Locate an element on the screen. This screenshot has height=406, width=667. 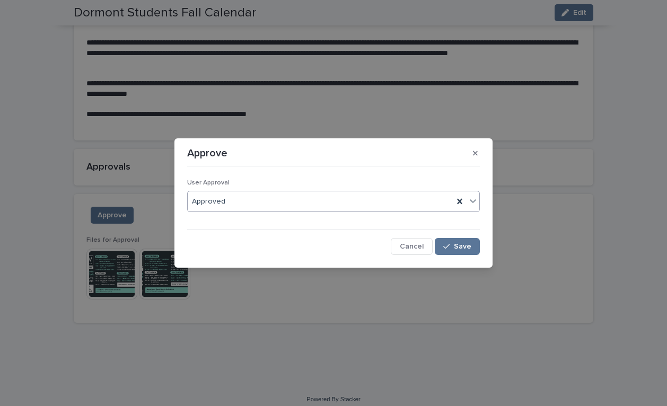
span: Cancel is located at coordinates (411, 246).